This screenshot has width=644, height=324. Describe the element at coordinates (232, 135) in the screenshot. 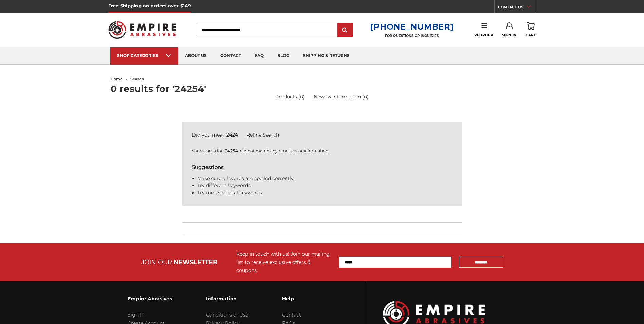

I see `strong: 2424` at that location.